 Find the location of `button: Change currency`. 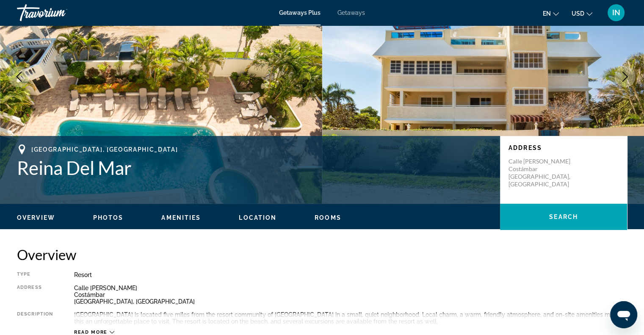

button: Change currency is located at coordinates (582, 13).